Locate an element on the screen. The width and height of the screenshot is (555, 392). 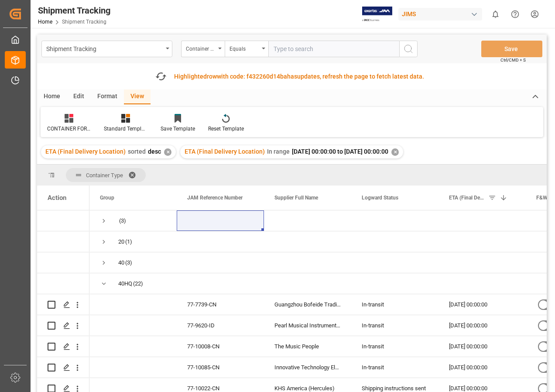
span: Group is located at coordinates (107, 198).